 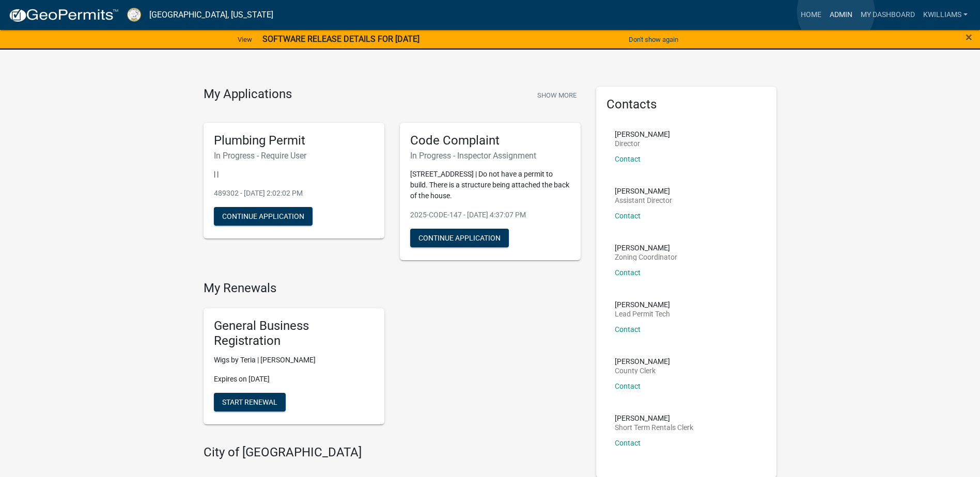 What do you see at coordinates (642, 144) in the screenshot?
I see `p: Director` at bounding box center [642, 144].